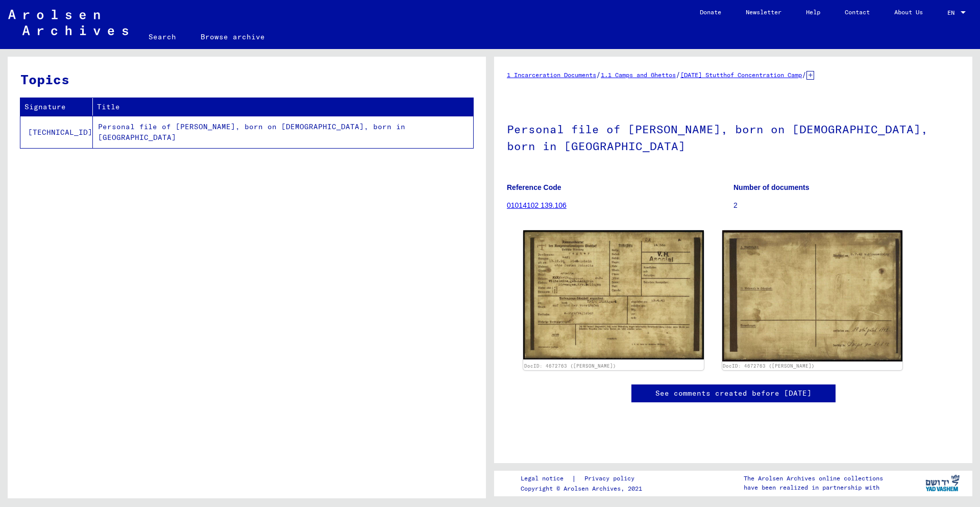 This screenshot has height=507, width=980. Describe the element at coordinates (163, 37) in the screenshot. I see `a: Search` at that location.